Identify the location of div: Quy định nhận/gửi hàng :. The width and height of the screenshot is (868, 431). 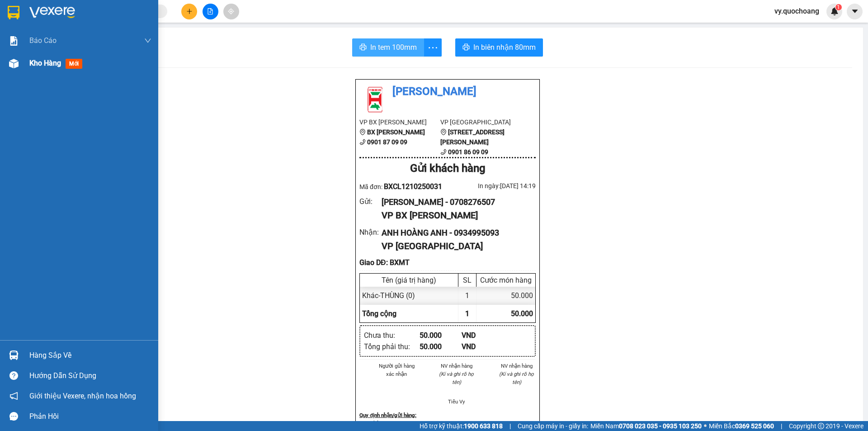
(448, 415).